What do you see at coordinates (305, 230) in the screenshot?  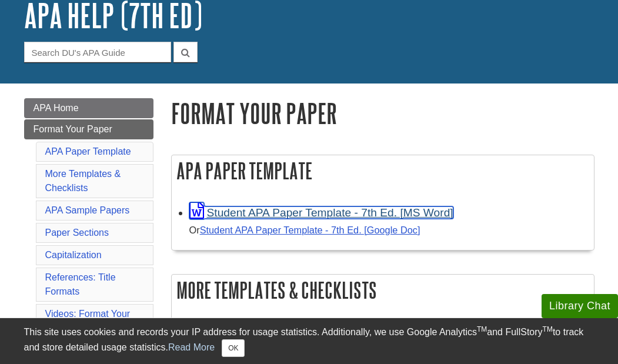 I see `small: Or` at bounding box center [305, 230].